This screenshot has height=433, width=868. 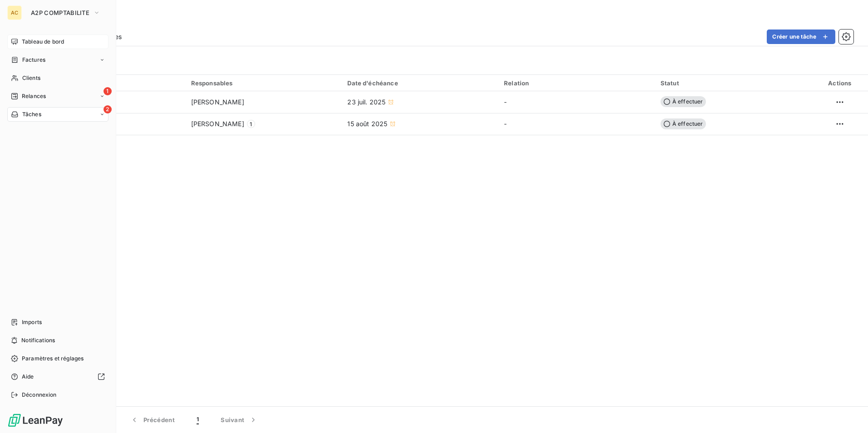 I want to click on span: Tableau de bord, so click(x=42, y=42).